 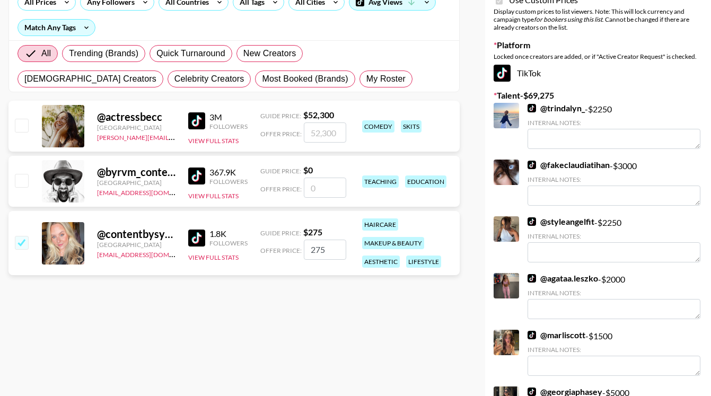 What do you see at coordinates (598, 56) in the screenshot?
I see `div: Locked once creators are added, or if "Active Creator Request" is checked.` at bounding box center [598, 56].